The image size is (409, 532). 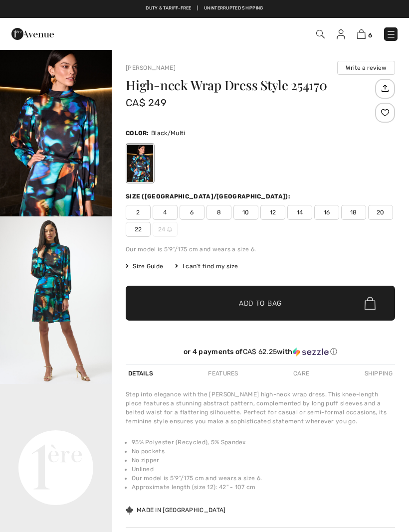 I want to click on li: 95% Polyester (Recycled), 5% Spandex, so click(x=263, y=442).